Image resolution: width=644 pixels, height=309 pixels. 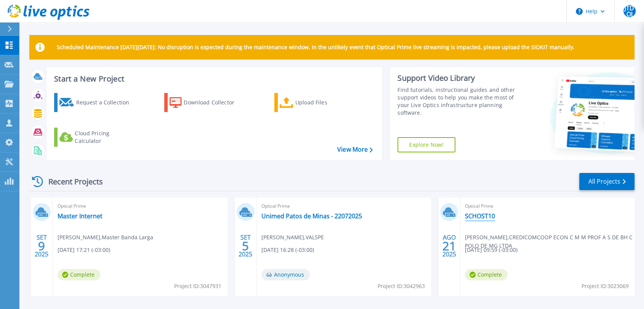 I want to click on div: Download Collector, so click(x=214, y=102).